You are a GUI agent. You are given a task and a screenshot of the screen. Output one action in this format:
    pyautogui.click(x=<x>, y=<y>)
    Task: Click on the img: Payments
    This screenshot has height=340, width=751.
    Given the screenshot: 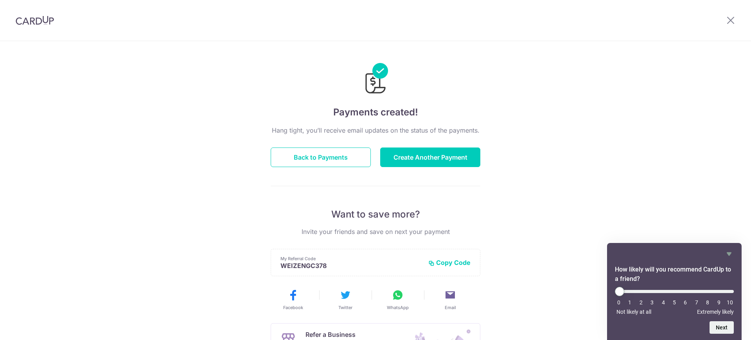 What is the action you would take?
    pyautogui.click(x=376, y=79)
    